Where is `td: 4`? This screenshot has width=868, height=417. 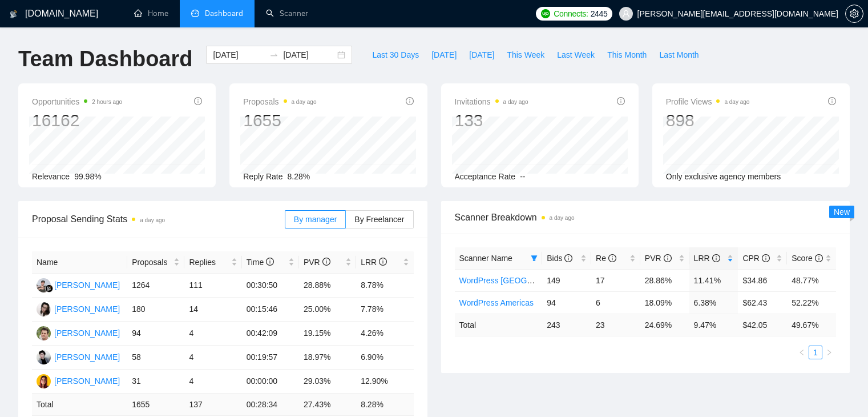 td: 4 is located at coordinates (213, 333).